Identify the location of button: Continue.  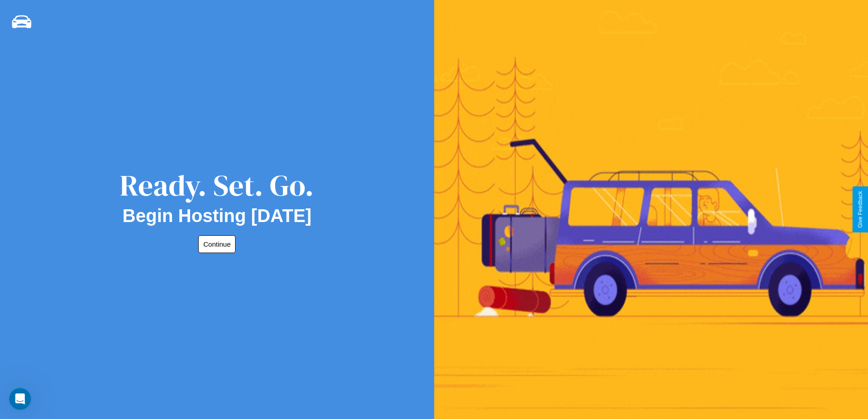
(217, 244).